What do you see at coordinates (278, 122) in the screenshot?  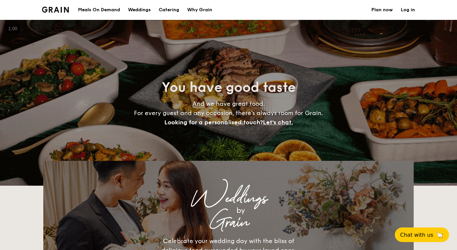 I see `span: Let's chat.` at bounding box center [278, 122].